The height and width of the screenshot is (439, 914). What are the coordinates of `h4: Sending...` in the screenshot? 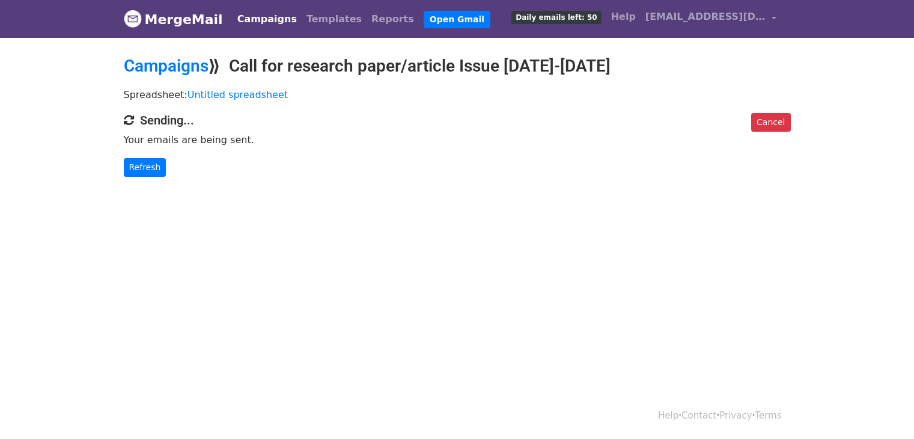 It's located at (457, 120).